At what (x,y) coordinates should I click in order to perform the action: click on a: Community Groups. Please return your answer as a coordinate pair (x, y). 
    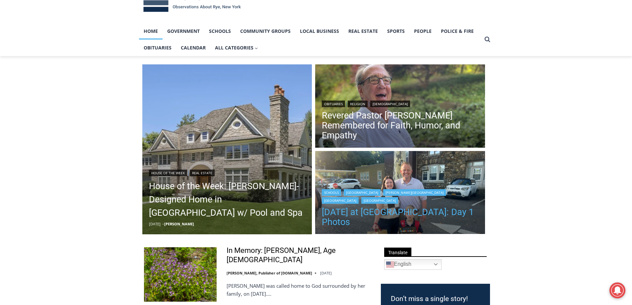
    Looking at the image, I should click on (265, 31).